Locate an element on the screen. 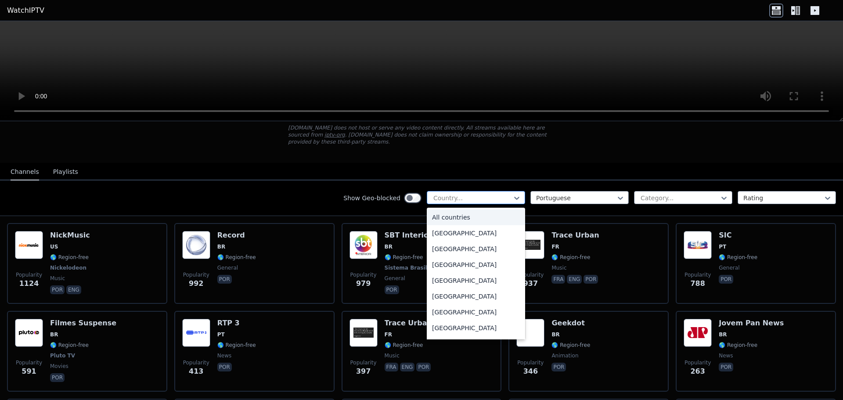 Image resolution: width=843 pixels, height=400 pixels. span: Nickelodeon is located at coordinates (68, 268).